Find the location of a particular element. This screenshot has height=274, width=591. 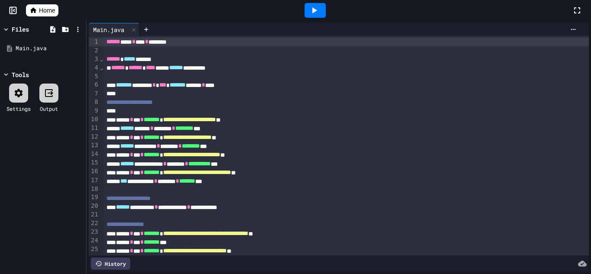

div: 1 is located at coordinates (94, 42).